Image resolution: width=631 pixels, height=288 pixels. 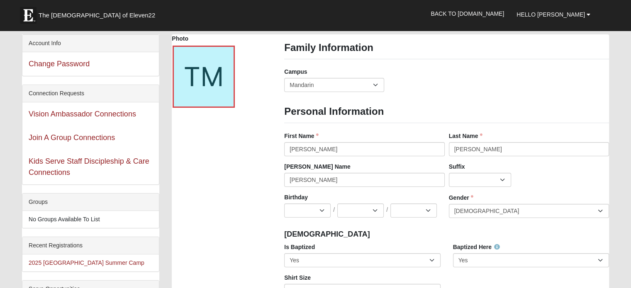 What do you see at coordinates (180, 39) in the screenshot?
I see `label: Photo` at bounding box center [180, 39].